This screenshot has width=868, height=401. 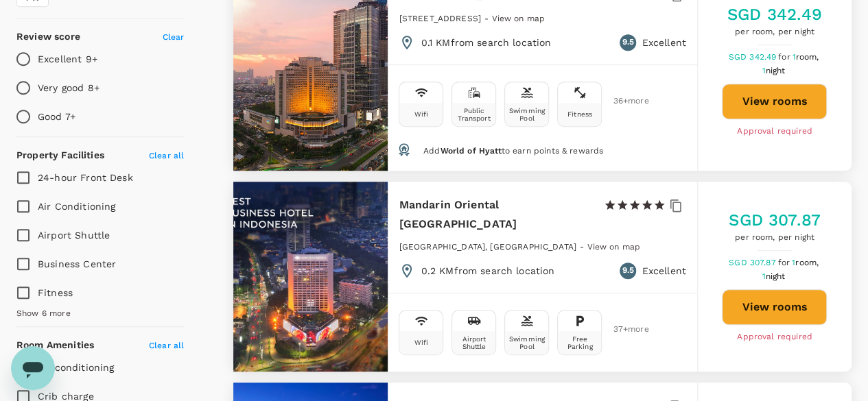 I want to click on span: Air Conditioning, so click(x=76, y=206).